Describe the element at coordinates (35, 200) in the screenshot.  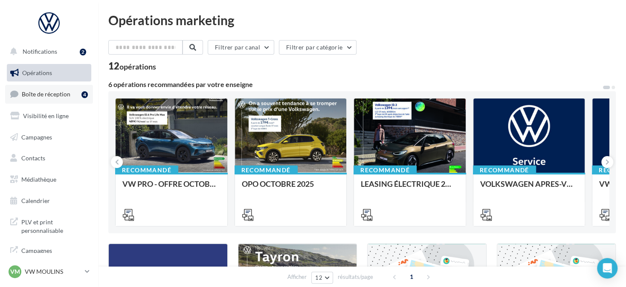
I see `span: Calendrier` at that location.